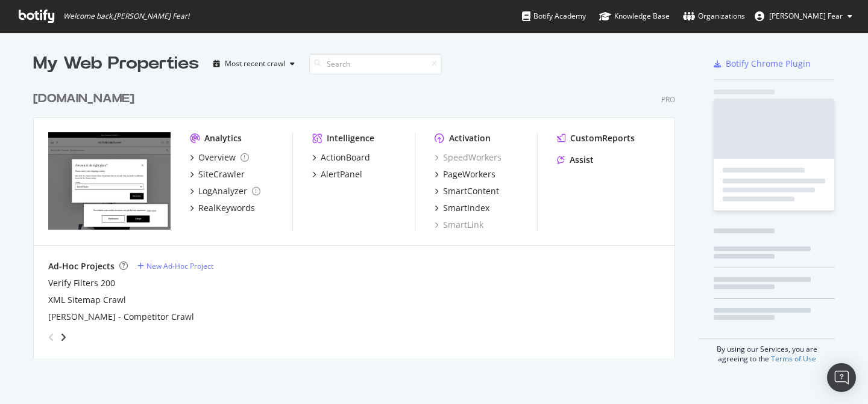  What do you see at coordinates (350, 138) in the screenshot?
I see `div: Intelligence` at bounding box center [350, 138].